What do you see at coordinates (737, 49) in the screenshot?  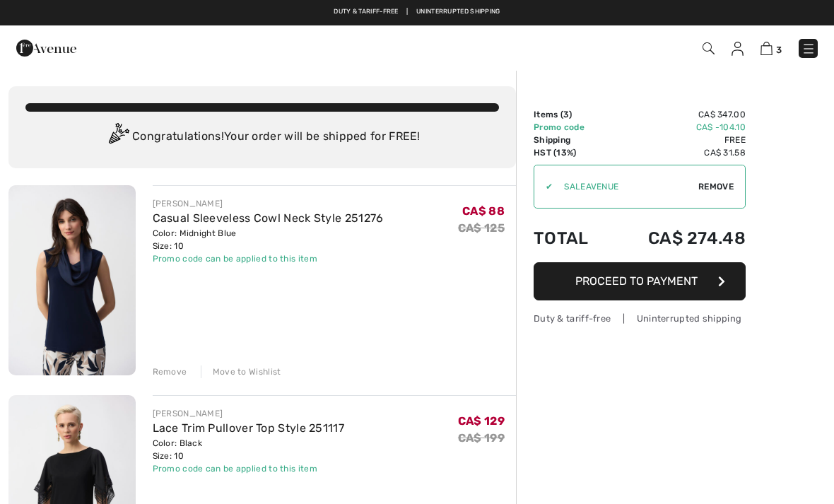 I see `img: My Info` at bounding box center [737, 49].